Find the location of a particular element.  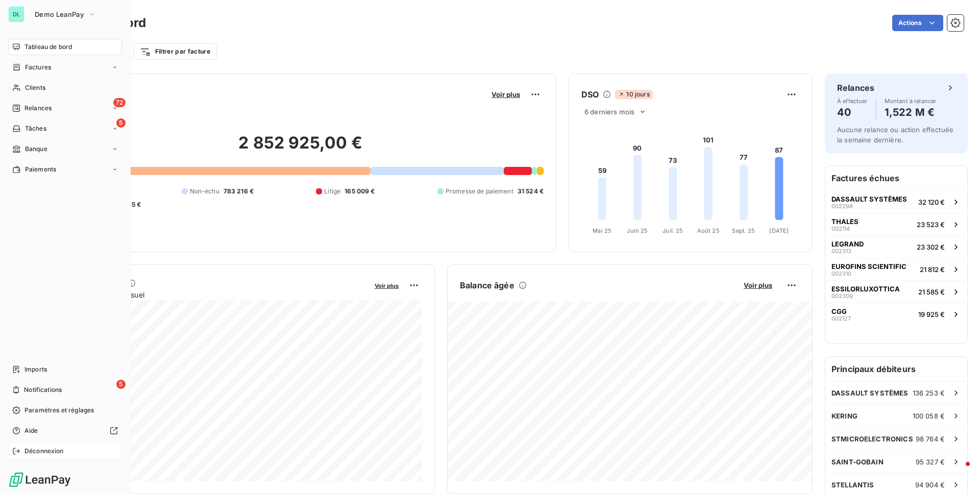

h6: Principaux débiteurs is located at coordinates (896, 368).